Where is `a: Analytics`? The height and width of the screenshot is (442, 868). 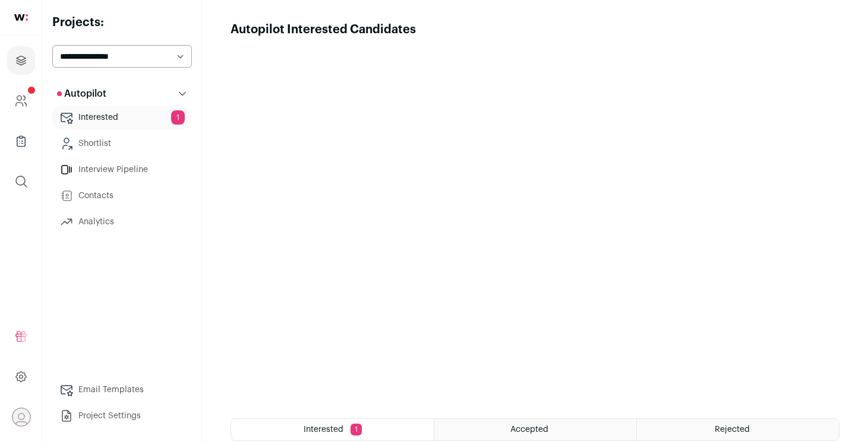 a: Analytics is located at coordinates (122, 222).